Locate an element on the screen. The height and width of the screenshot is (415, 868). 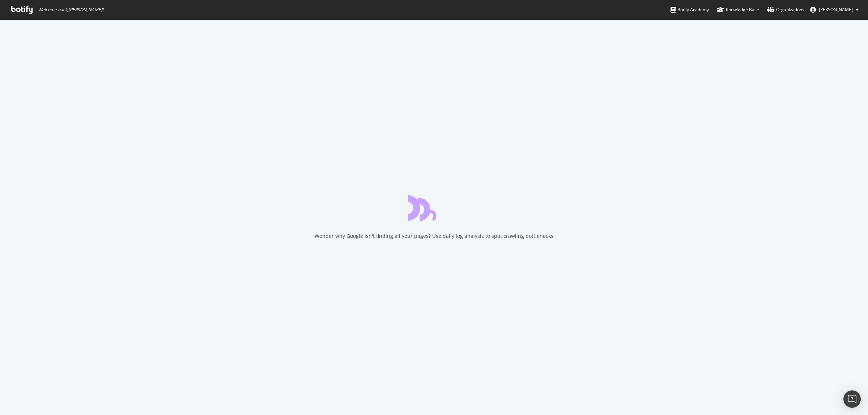
div: Botify Academy is located at coordinates (690, 10).